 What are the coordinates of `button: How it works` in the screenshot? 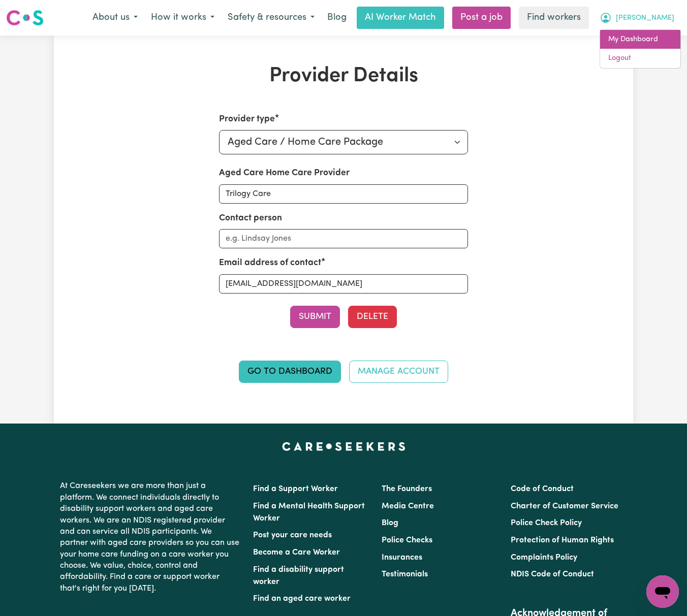 It's located at (182, 18).